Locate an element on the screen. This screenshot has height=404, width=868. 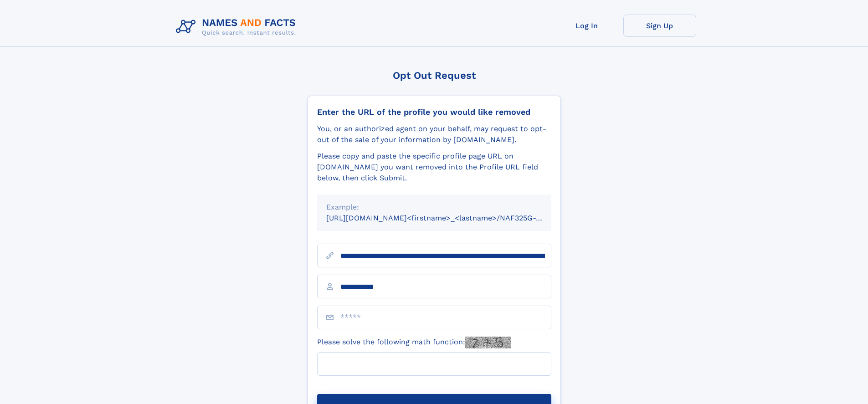
div: Enter the URL of the profile you would like removed is located at coordinates (434, 112).